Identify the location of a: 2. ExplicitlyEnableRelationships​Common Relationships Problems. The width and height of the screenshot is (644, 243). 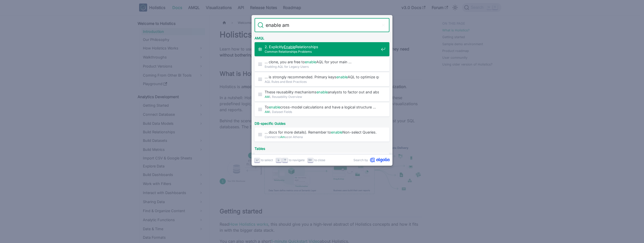
(322, 49).